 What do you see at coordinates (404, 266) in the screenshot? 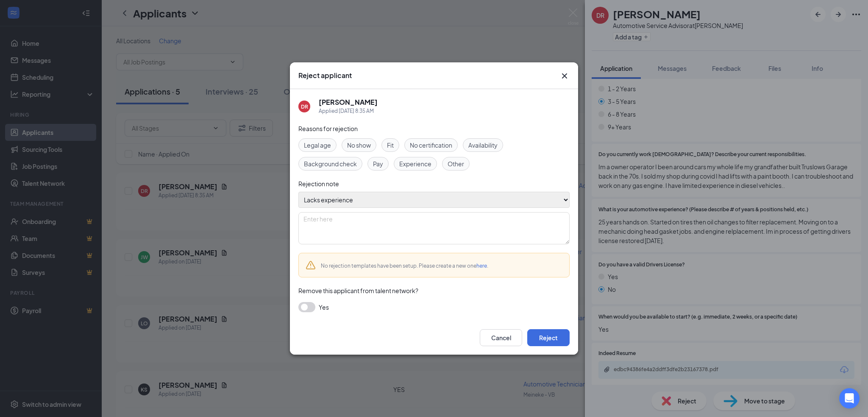
I see `span: No rejection templates have been setup. Please create a new one .` at bounding box center [404, 266].